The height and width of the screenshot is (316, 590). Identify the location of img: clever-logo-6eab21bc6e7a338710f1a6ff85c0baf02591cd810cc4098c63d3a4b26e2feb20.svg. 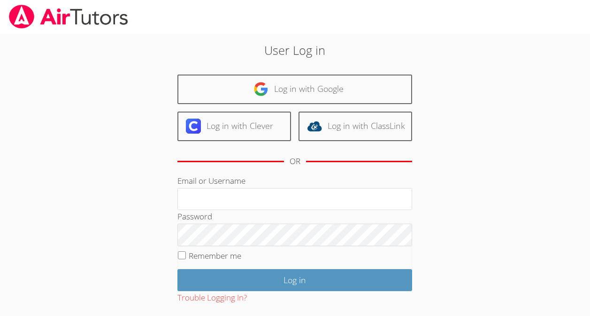
(193, 126).